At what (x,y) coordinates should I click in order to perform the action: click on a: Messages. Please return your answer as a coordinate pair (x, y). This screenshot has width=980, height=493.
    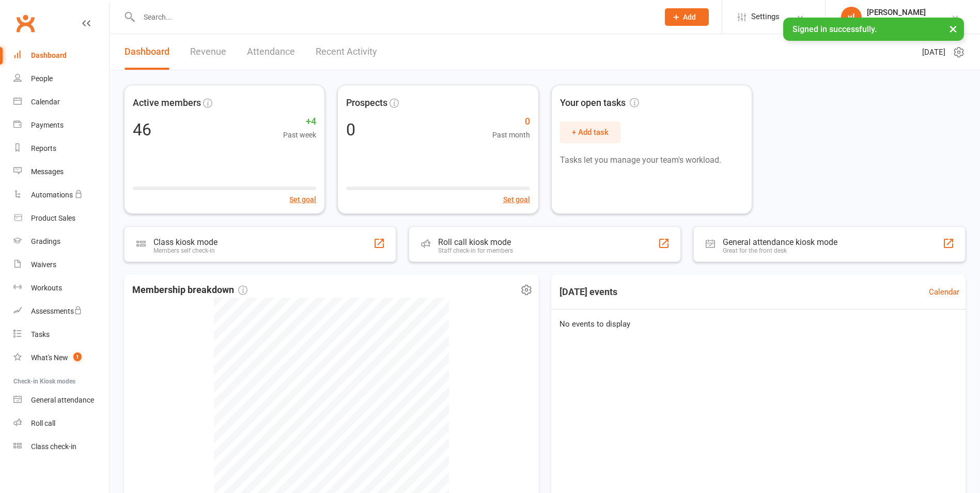
    Looking at the image, I should click on (61, 172).